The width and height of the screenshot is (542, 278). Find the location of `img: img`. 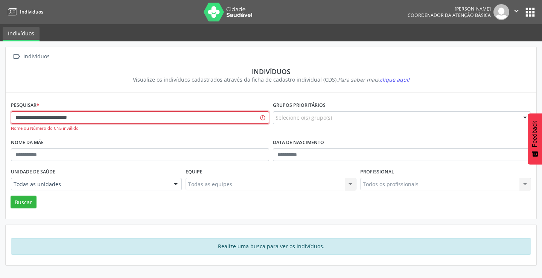

img: img is located at coordinates (501, 12).